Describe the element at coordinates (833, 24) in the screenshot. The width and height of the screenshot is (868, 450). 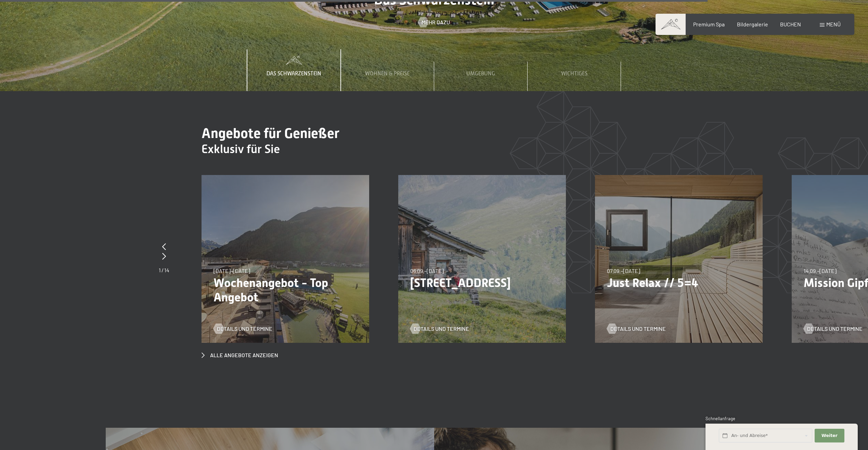
I see `span: Menü` at that location.